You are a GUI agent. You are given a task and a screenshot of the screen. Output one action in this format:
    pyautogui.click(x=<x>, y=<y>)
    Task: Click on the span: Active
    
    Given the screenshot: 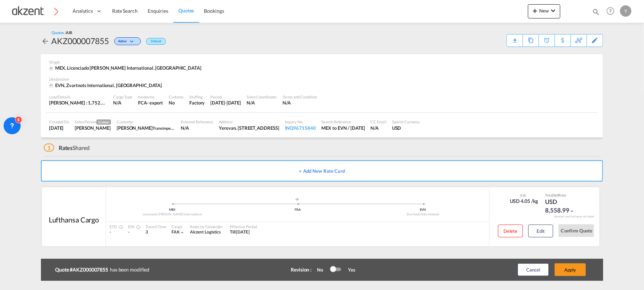 What is the action you would take?
    pyautogui.click(x=123, y=42)
    